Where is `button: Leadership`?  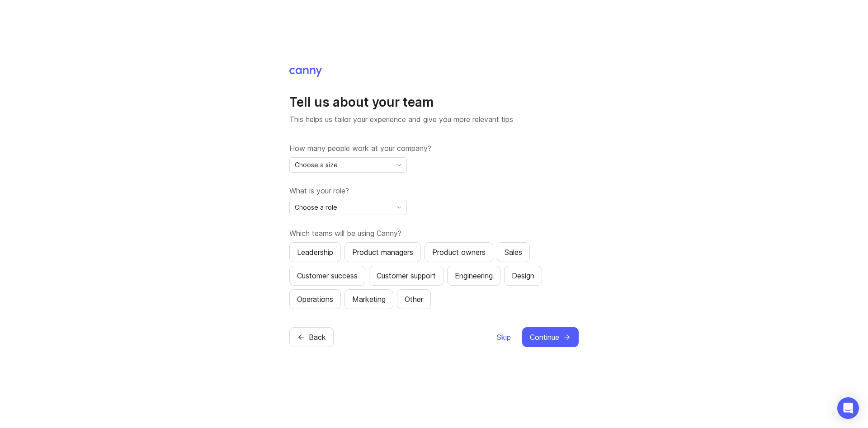
button: Leadership is located at coordinates (315, 252).